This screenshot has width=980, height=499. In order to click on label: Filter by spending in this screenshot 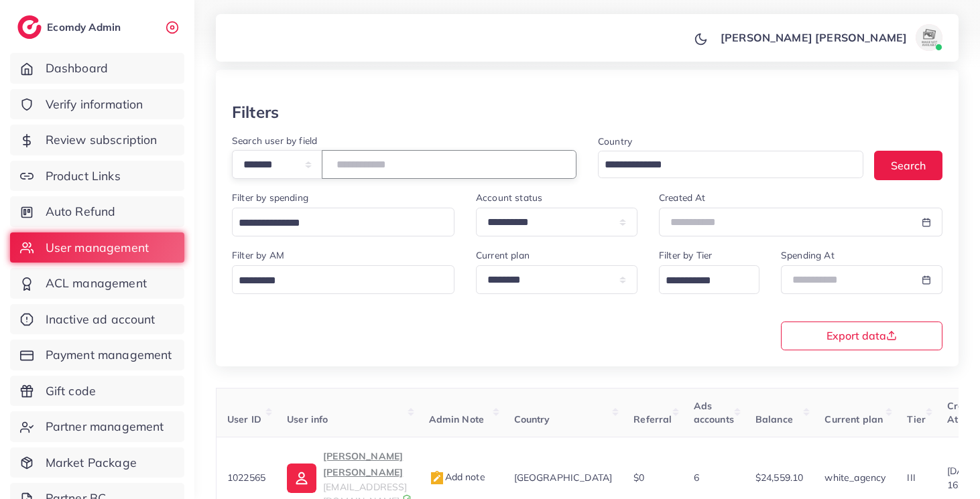, I will do `click(270, 198)`.